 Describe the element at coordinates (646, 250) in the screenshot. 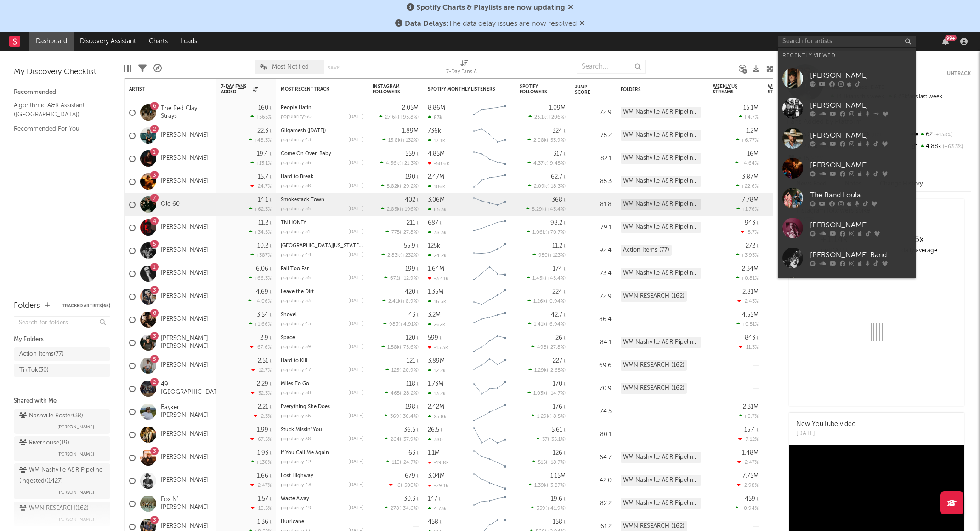

I see `div: Action Items (77)` at that location.